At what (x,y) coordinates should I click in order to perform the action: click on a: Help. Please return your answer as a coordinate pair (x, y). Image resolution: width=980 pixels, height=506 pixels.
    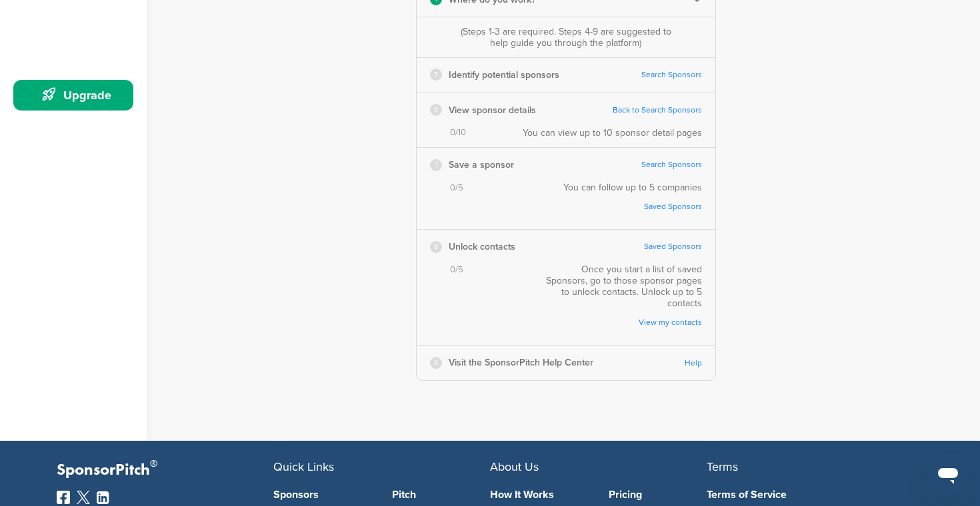
    Looking at the image, I should click on (693, 363).